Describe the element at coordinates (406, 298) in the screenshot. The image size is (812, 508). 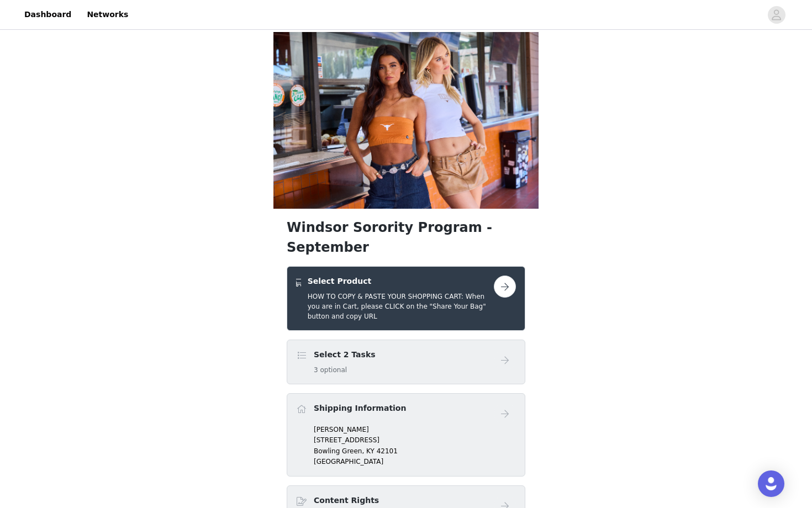
I see `div: Select Product` at that location.